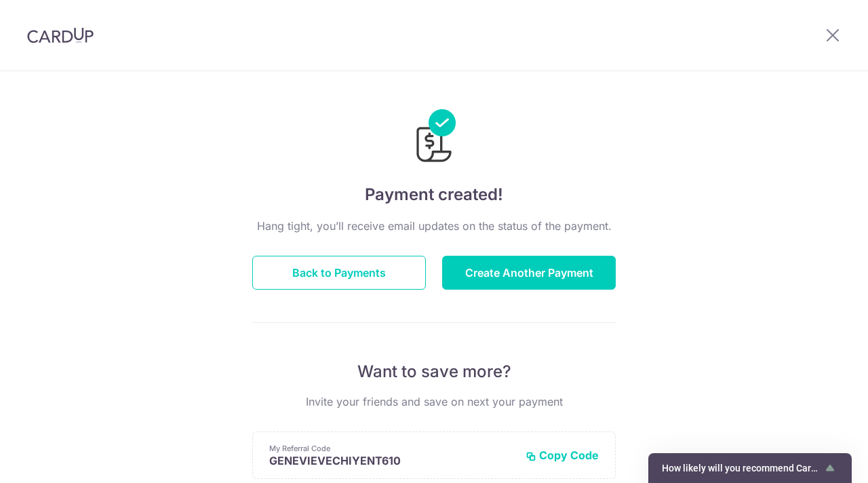 The image size is (868, 483). What do you see at coordinates (392, 461) in the screenshot?
I see `p: GENEVIEVECHIYENT610` at bounding box center [392, 461].